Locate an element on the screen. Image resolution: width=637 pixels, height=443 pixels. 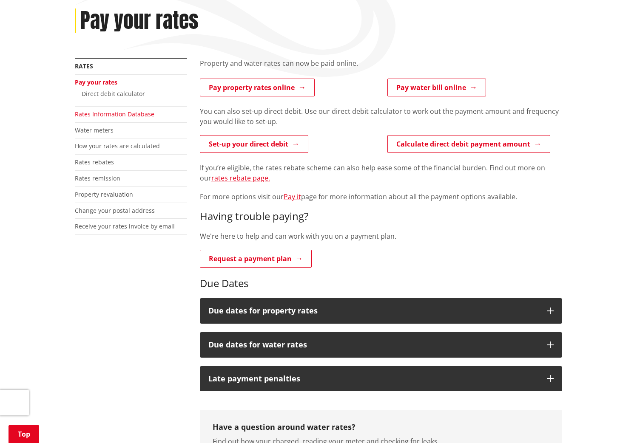
p: For more options visit our page for more information about all the payment options available. is located at coordinates (381, 197).